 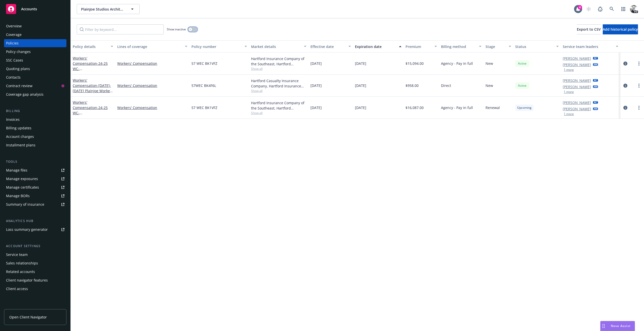 I want to click on a: Quoting plans, so click(x=35, y=69).